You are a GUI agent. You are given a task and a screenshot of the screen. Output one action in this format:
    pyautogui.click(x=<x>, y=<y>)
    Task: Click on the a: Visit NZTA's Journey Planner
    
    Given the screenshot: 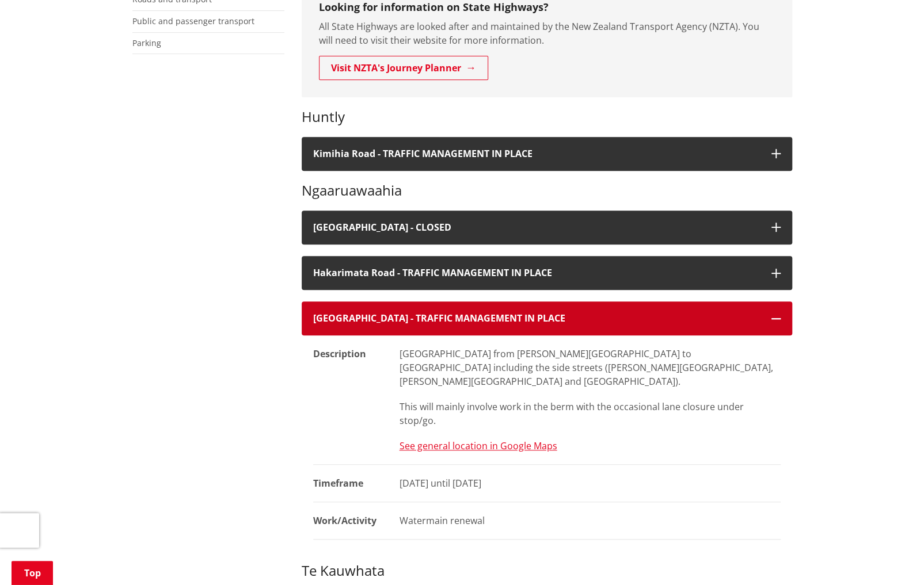 What is the action you would take?
    pyautogui.click(x=404, y=68)
    